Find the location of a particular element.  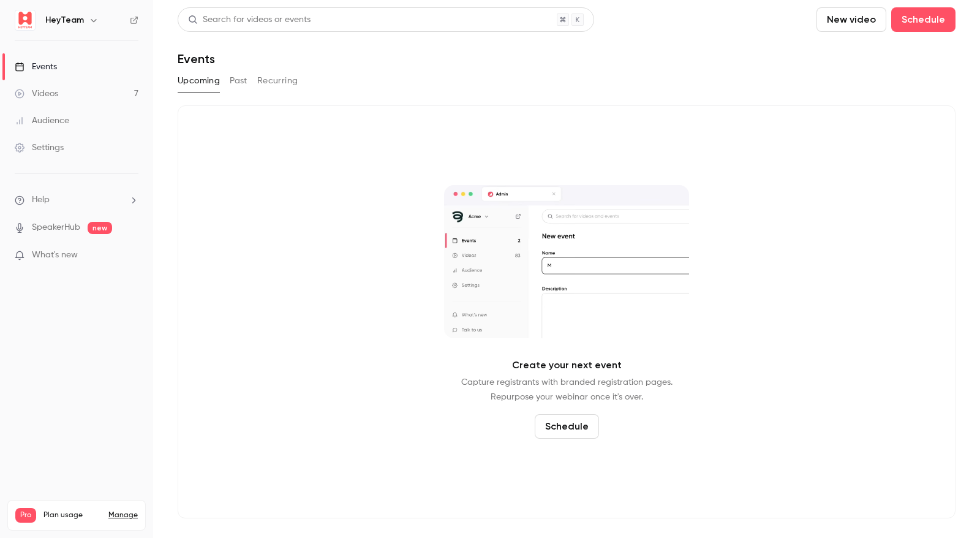

span: Pro is located at coordinates (26, 515).